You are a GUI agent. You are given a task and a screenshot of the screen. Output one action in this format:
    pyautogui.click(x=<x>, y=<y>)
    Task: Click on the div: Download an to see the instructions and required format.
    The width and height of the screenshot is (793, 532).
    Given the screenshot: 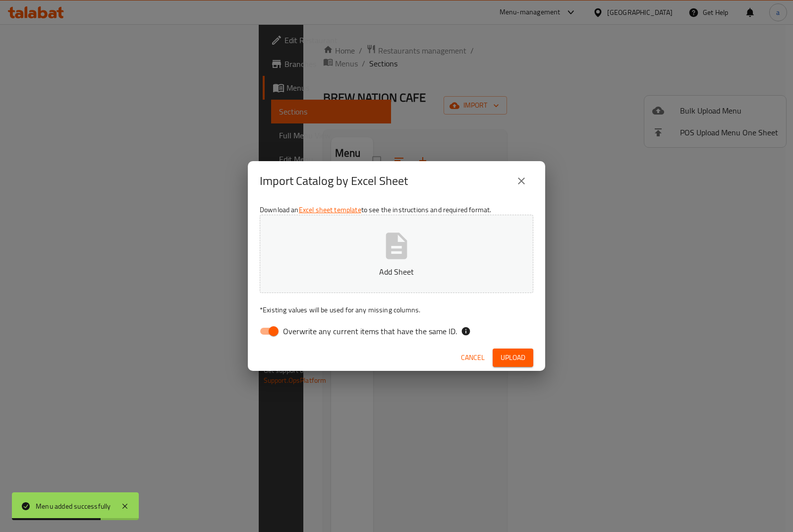 What is the action you would take?
    pyautogui.click(x=397, y=272)
    